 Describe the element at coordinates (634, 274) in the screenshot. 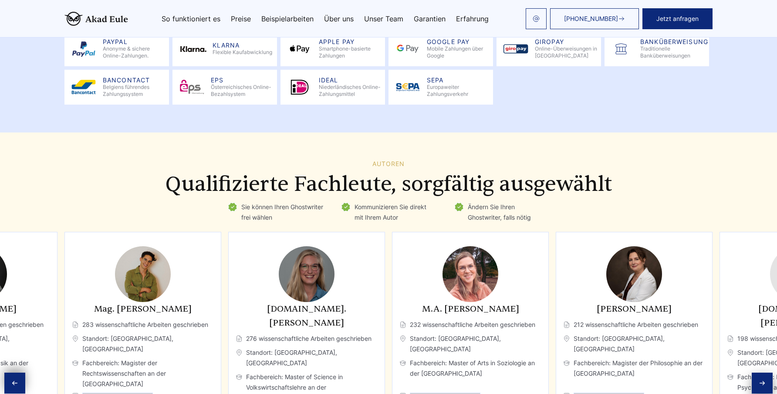

I see `img: Dr. Eleanor Fischer` at that location.